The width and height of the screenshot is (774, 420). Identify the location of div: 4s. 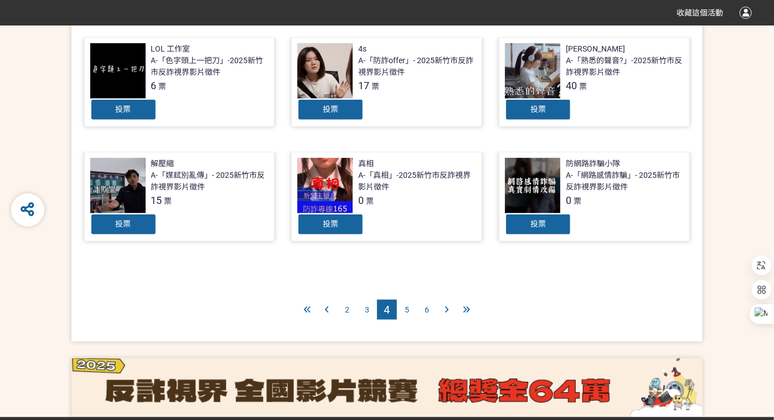
(362, 49).